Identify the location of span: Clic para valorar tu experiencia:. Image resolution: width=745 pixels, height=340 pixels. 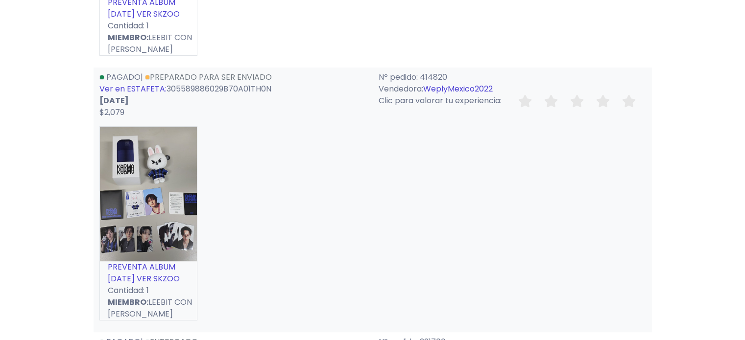
(440, 100).